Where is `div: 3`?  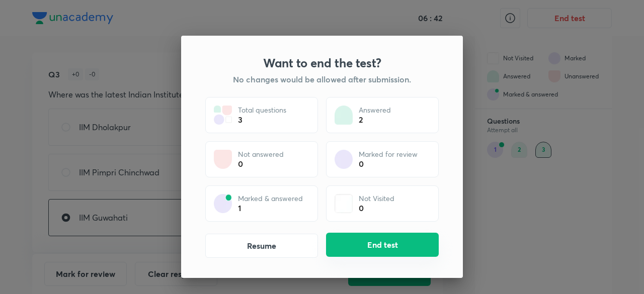
div: 3 is located at coordinates (262, 120).